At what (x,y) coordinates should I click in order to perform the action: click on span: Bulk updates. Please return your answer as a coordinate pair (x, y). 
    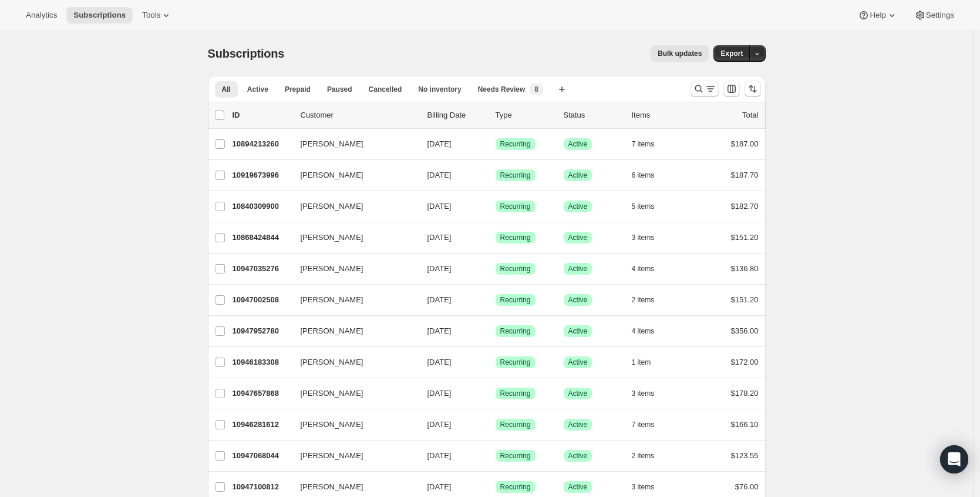
    Looking at the image, I should click on (680, 53).